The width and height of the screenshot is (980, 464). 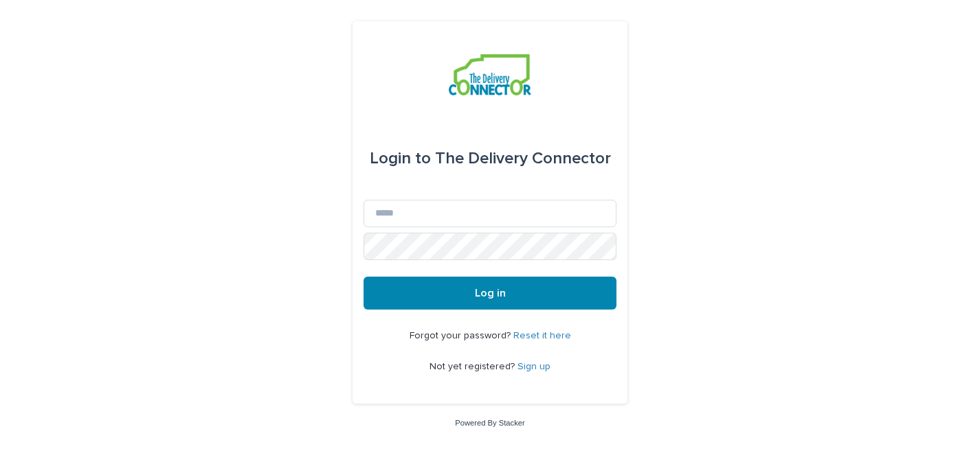 What do you see at coordinates (489, 423) in the screenshot?
I see `a: Powered By Stacker` at bounding box center [489, 423].